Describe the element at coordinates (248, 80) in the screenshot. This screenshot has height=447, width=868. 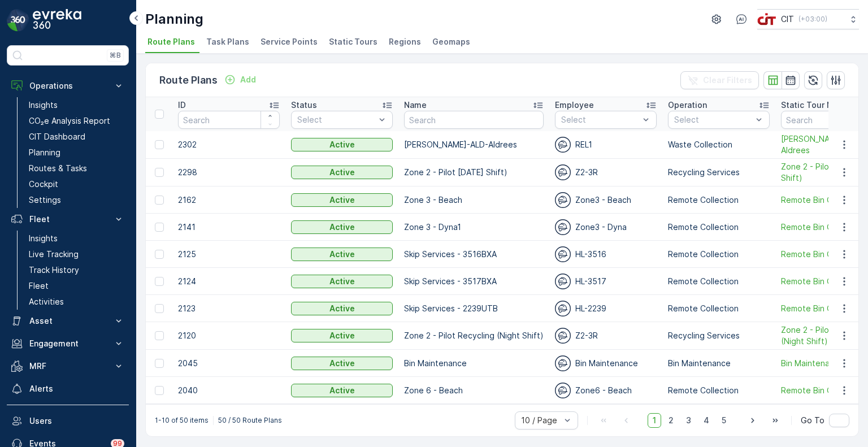
I see `p: Add` at that location.